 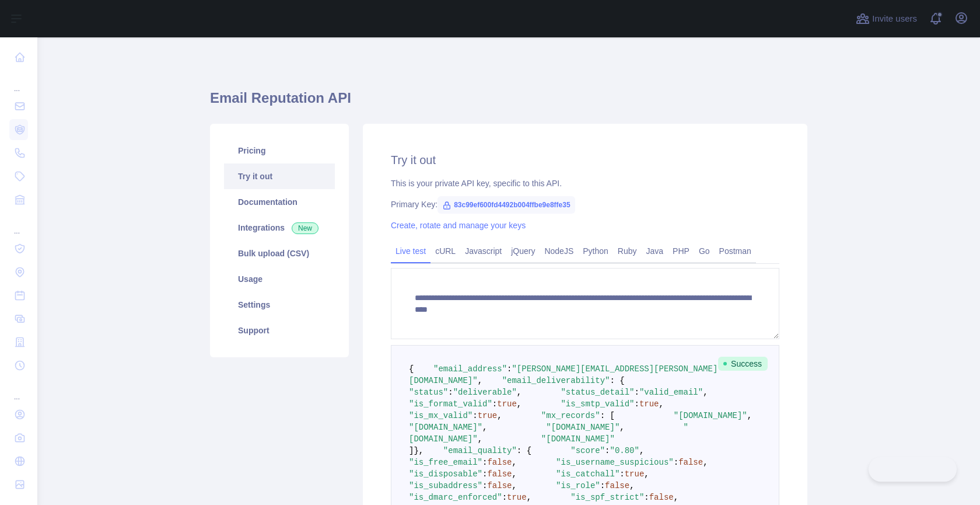 I want to click on a: Python, so click(x=596, y=251).